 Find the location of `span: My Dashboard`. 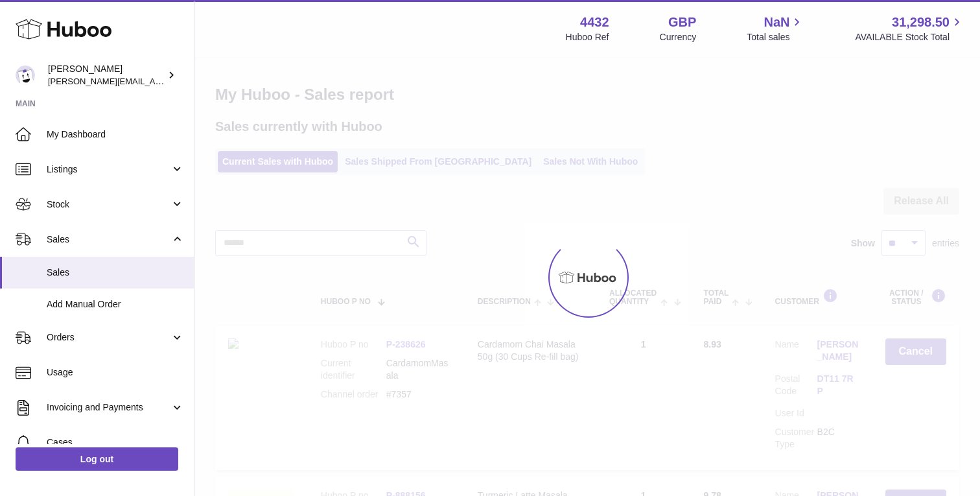

span: My Dashboard is located at coordinates (115, 134).